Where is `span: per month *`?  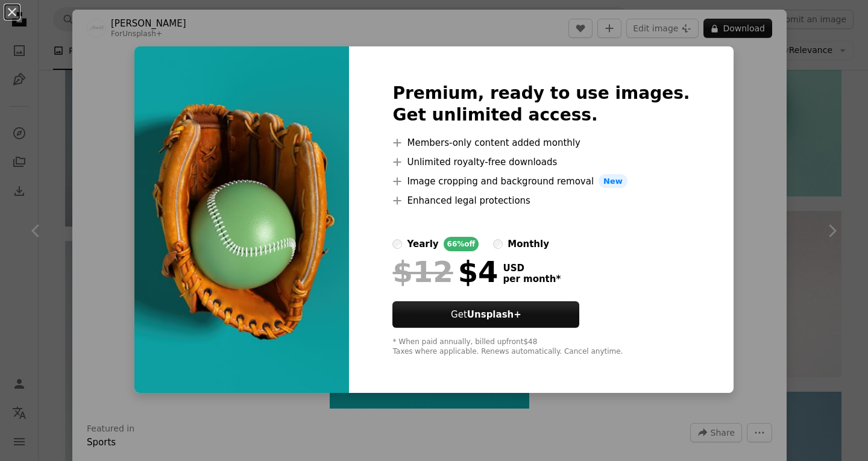
span: per month * is located at coordinates (531, 279).